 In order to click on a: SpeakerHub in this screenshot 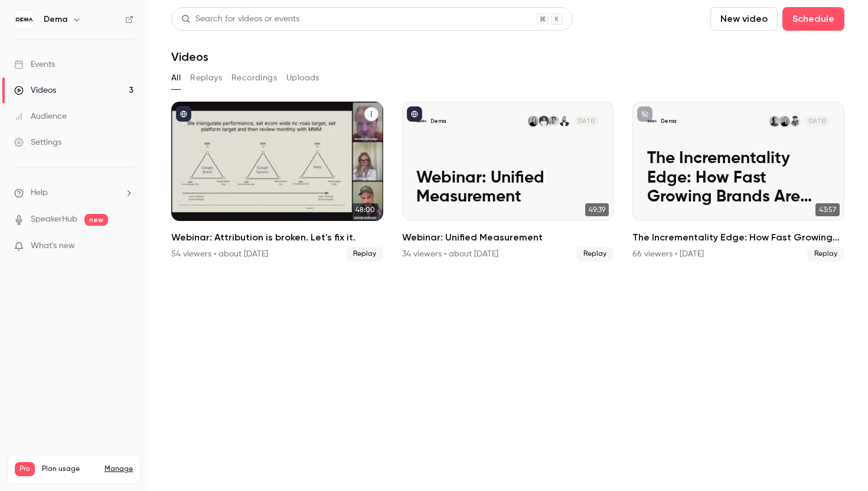, I will do `click(54, 219)`.